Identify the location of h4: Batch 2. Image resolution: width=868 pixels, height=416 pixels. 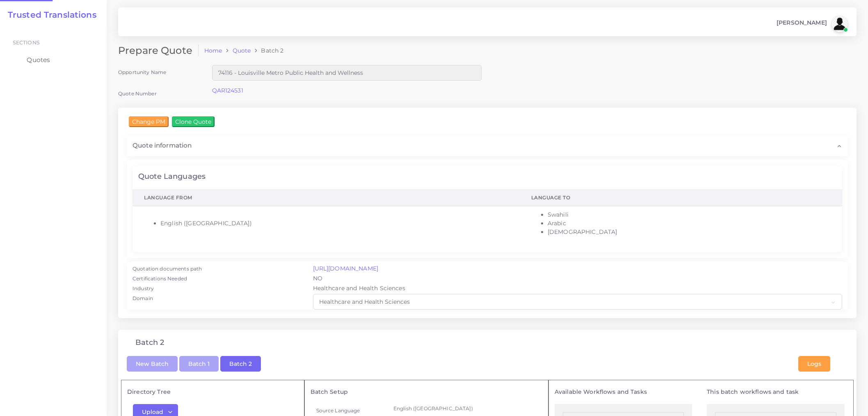
(149, 342).